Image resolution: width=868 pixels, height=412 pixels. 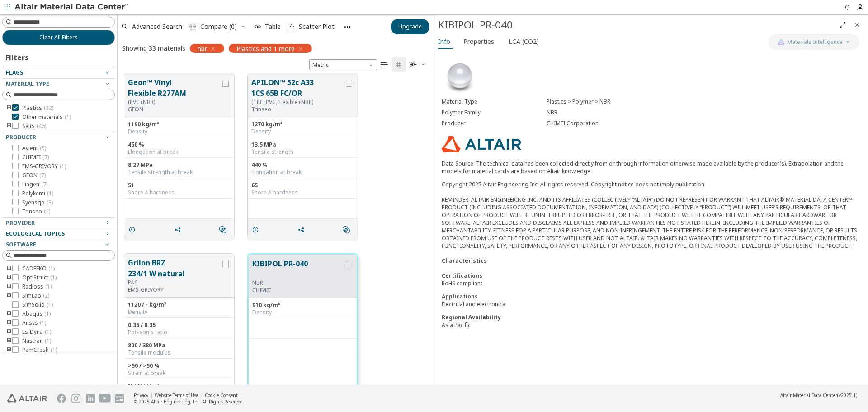 What do you see at coordinates (819, 396) in the screenshot?
I see `div: (v2025.1)` at bounding box center [819, 396].